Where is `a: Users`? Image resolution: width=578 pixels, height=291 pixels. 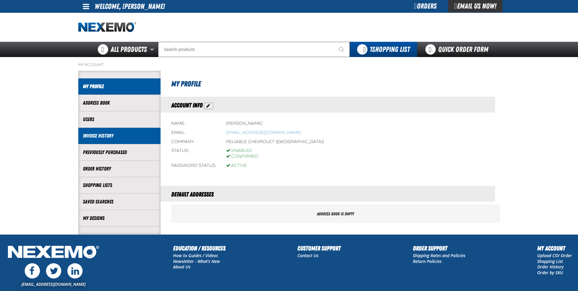
a: Users is located at coordinates (119, 119).